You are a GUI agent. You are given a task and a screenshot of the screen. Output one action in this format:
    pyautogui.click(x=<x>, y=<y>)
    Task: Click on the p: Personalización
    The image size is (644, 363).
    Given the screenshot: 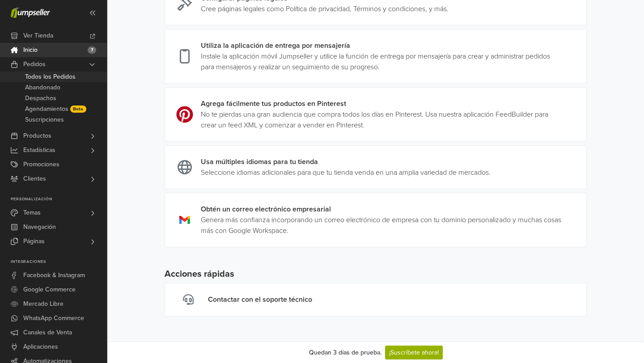 What is the action you would take?
    pyautogui.click(x=59, y=199)
    